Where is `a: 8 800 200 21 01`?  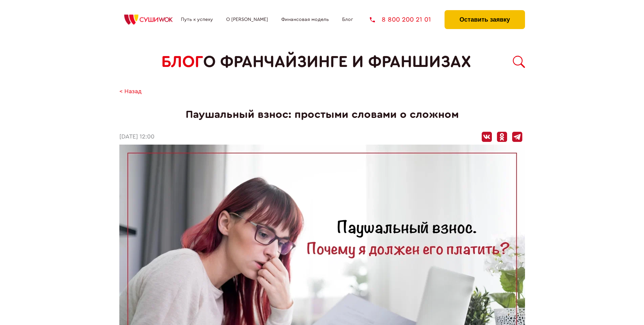 a: 8 800 200 21 01 is located at coordinates (400, 20).